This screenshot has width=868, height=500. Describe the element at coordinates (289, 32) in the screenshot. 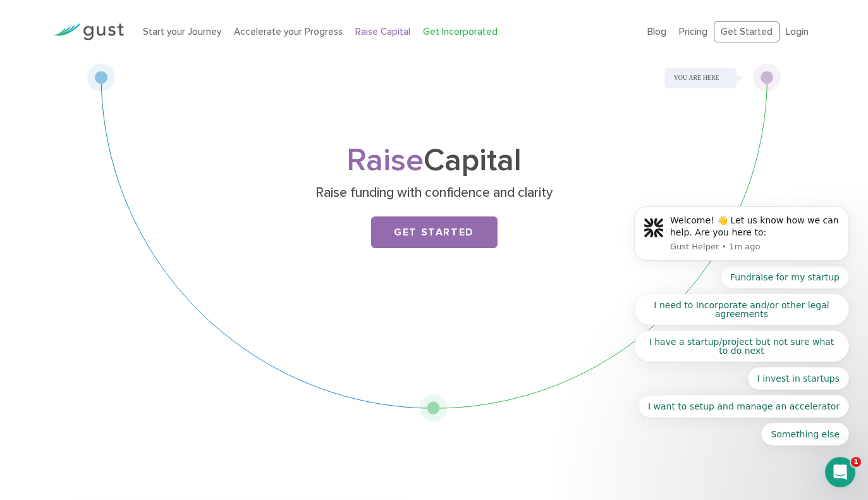

I see `a: Accelerate your Progress` at that location.